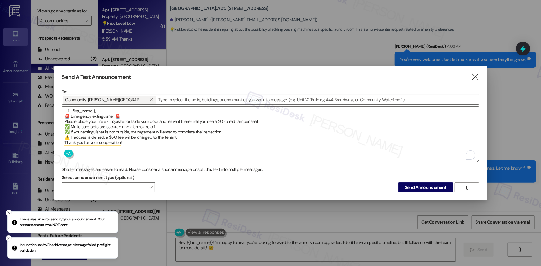 Image resolution: width=541 pixels, height=266 pixels. I want to click on input: Type to select the units, buildings, or communities you want to message. (e.g. 'Unit 1A', 'Buildi..., so click(318, 100).